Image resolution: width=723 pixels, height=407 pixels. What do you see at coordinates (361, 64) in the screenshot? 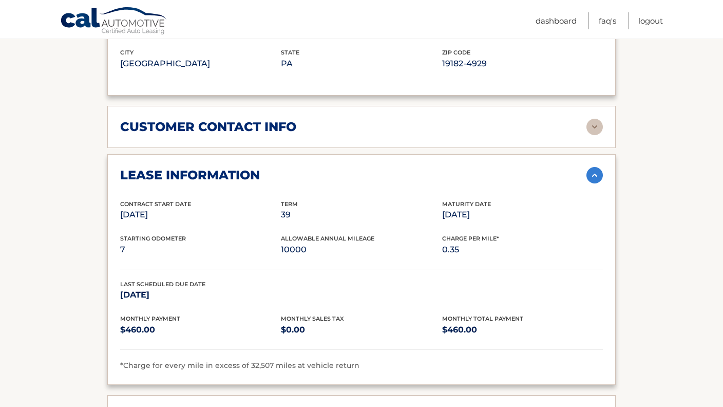
I see `p: PA` at bounding box center [361, 64].